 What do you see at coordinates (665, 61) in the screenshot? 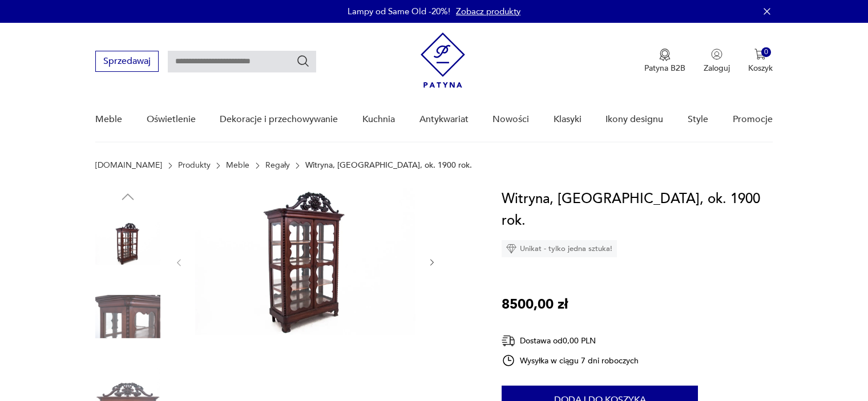
I see `a: Ikona medaluPatyna B2B` at bounding box center [665, 61].